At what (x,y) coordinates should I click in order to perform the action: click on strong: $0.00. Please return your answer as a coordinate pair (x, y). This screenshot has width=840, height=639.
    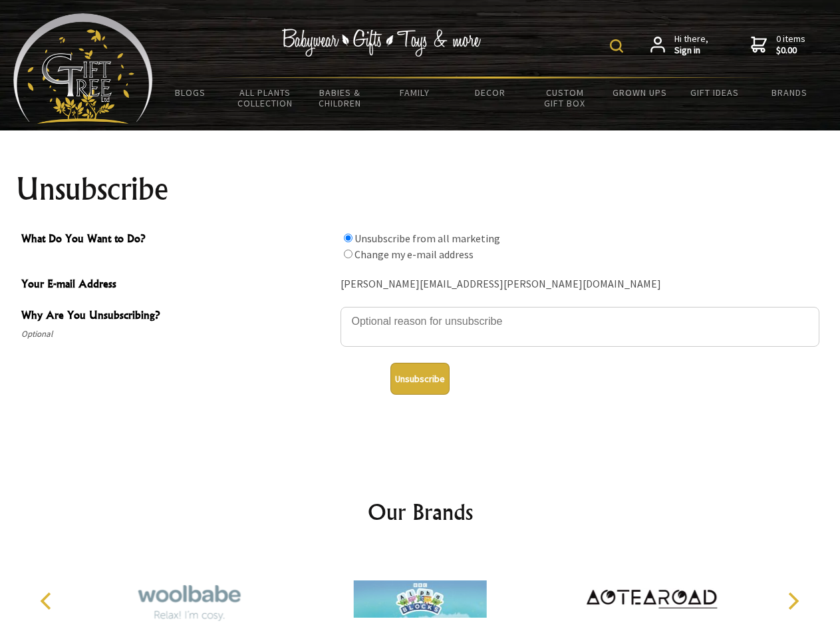
    Looking at the image, I should click on (791, 50).